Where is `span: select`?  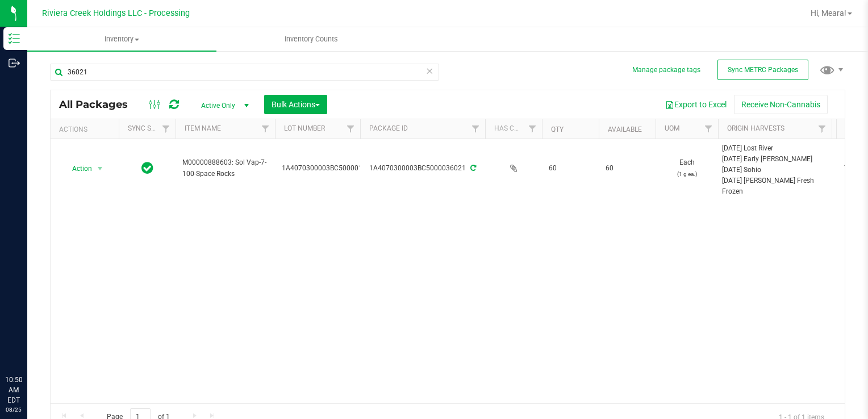
span: select is located at coordinates (100, 169).